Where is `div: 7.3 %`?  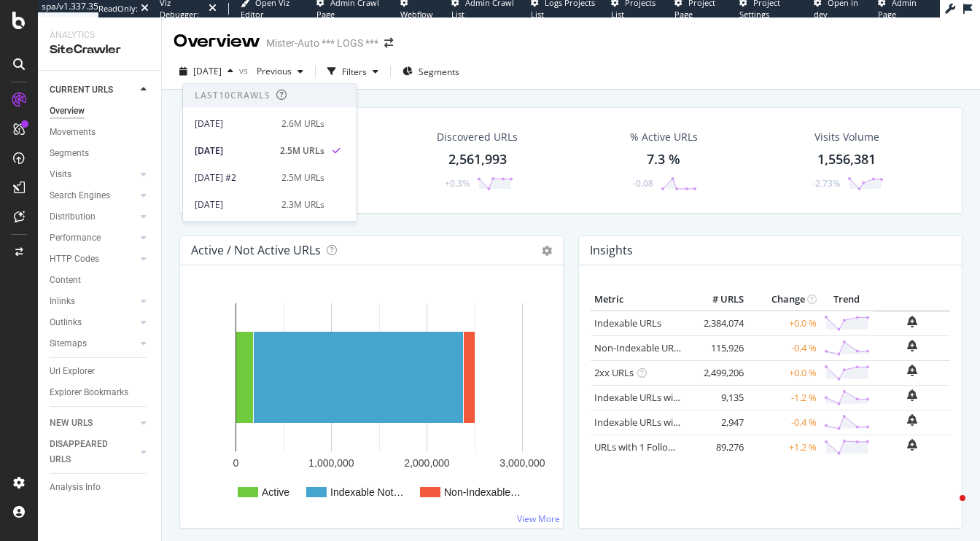 div: 7.3 % is located at coordinates (664, 159).